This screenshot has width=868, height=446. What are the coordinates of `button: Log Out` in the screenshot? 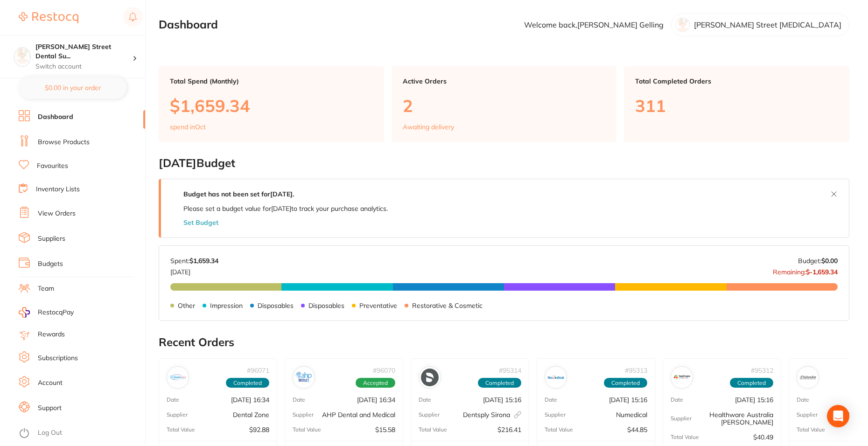 It's located at (80, 433).